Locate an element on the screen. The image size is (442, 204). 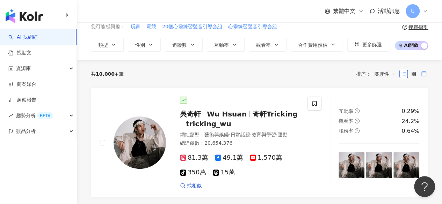
img: logo is located at coordinates (24, 16).